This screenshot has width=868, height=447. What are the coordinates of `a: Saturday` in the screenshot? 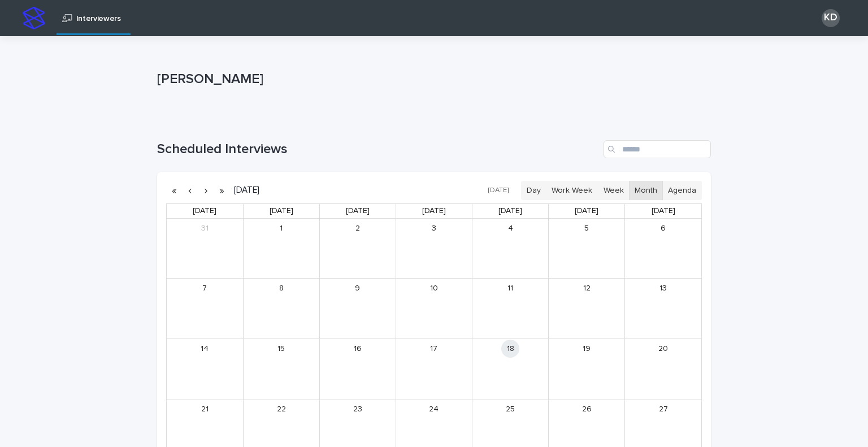 It's located at (663, 211).